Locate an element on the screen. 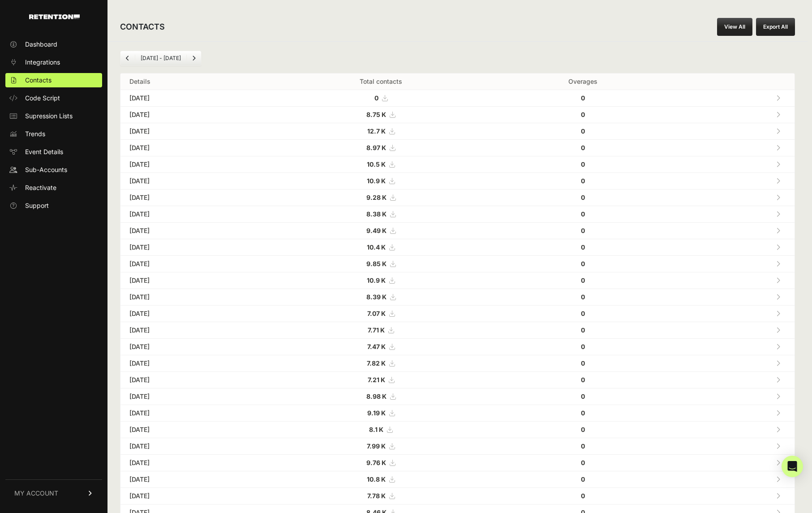 This screenshot has width=812, height=513. span: Supression Lists is located at coordinates (49, 116).